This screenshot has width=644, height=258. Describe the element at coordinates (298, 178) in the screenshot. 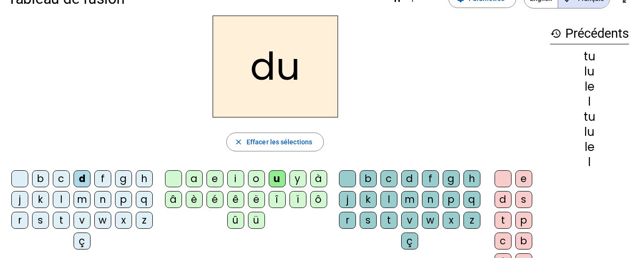

I see `div: y` at that location.